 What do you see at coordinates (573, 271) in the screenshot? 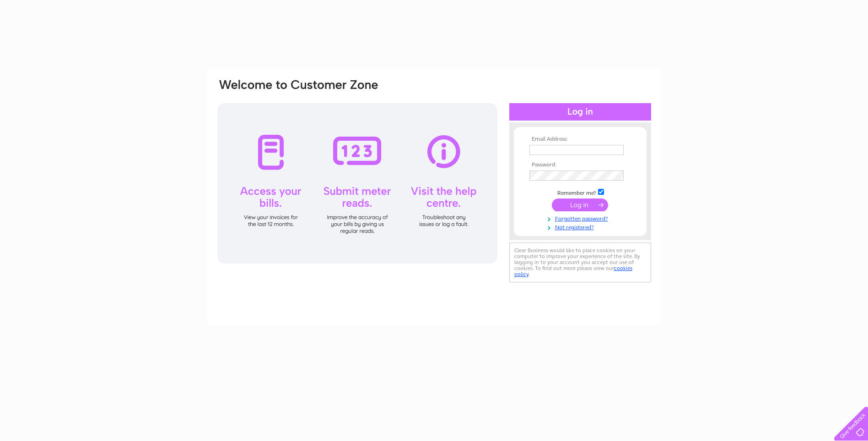
I see `a: cookies policy` at bounding box center [573, 271].